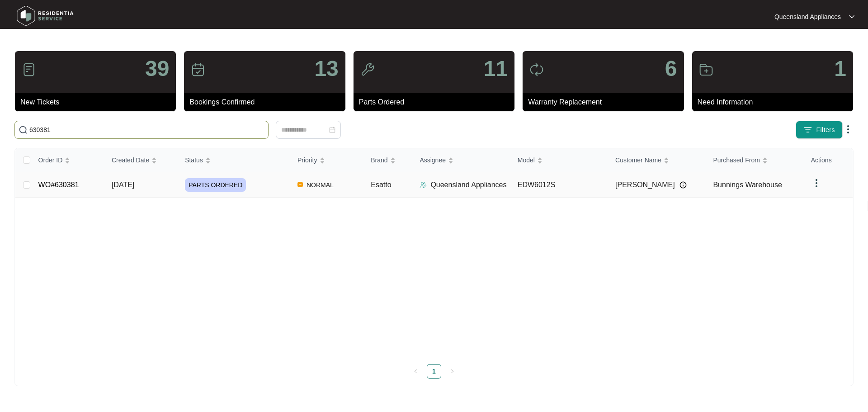  What do you see at coordinates (157, 69) in the screenshot?
I see `p: 39` at bounding box center [157, 69].